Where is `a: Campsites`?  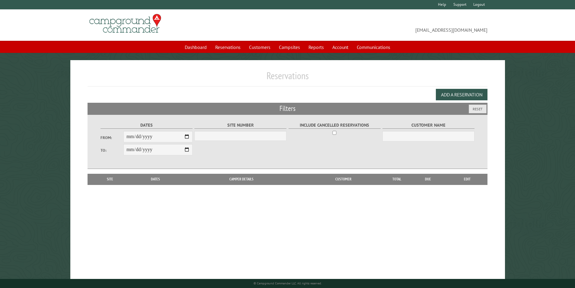 a: Campsites is located at coordinates (289, 47).